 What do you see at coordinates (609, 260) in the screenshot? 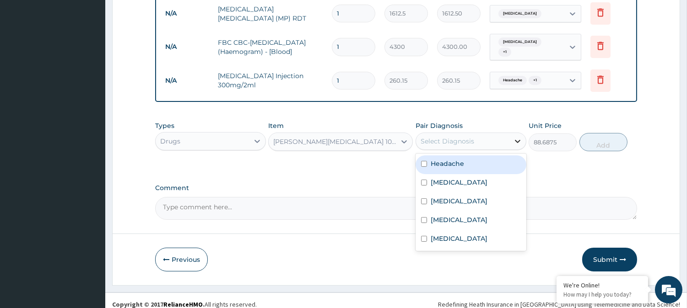
I see `button: Submit` at bounding box center [609, 260].